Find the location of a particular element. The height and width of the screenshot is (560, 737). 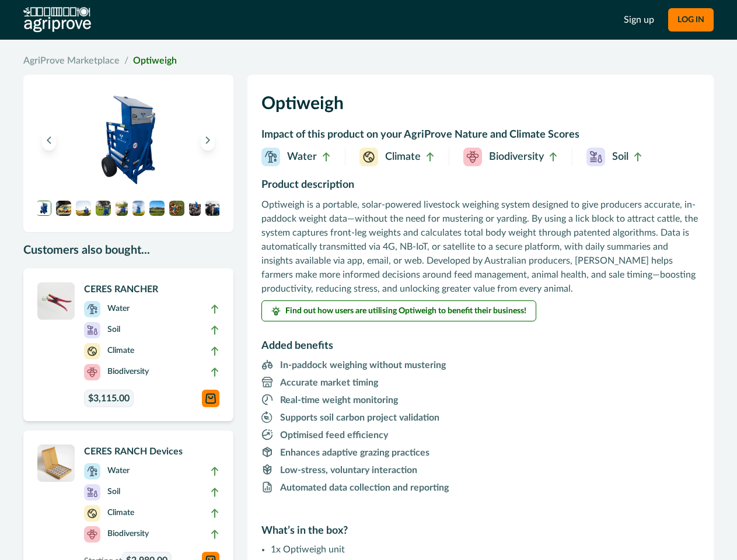

p: CERES RANCHER is located at coordinates (152, 289).